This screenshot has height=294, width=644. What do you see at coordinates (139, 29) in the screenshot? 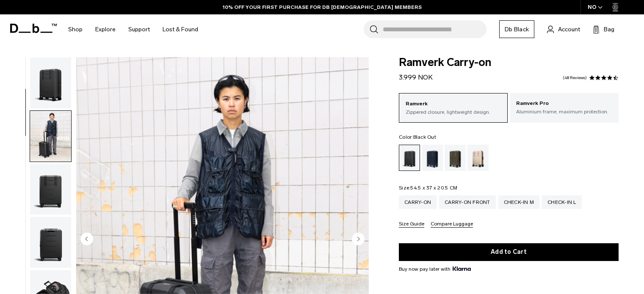
I see `a: Support` at bounding box center [139, 29].